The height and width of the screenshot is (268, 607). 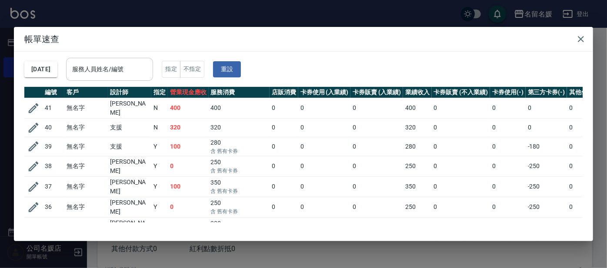 I want to click on th: 設計師, so click(x=130, y=93).